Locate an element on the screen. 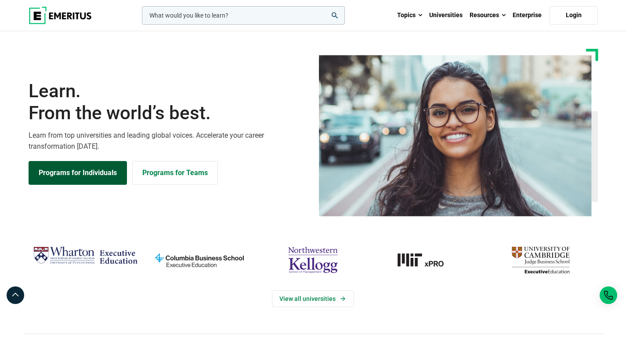 Image resolution: width=626 pixels, height=348 pixels. img: cambridge-judge-business-school is located at coordinates (540, 260).